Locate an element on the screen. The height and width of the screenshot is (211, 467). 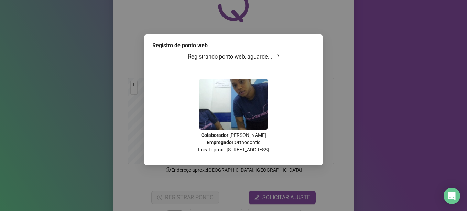
img: 9k= is located at coordinates (234, 104).